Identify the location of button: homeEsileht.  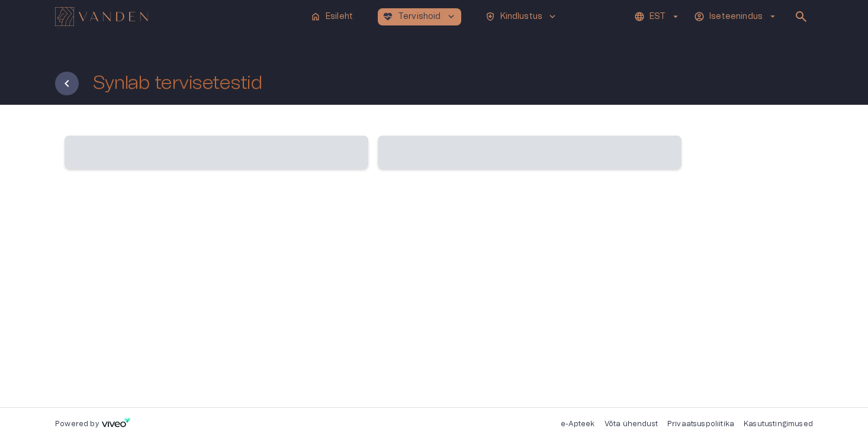
(332, 17).